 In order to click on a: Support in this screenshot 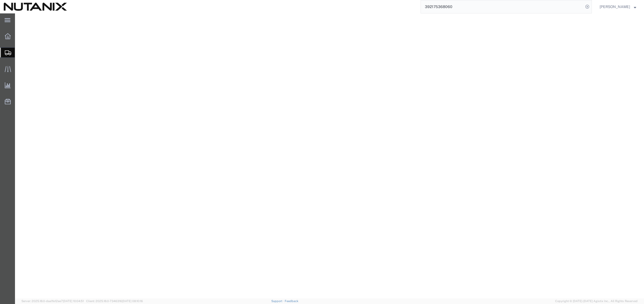, I will do `click(278, 301)`.